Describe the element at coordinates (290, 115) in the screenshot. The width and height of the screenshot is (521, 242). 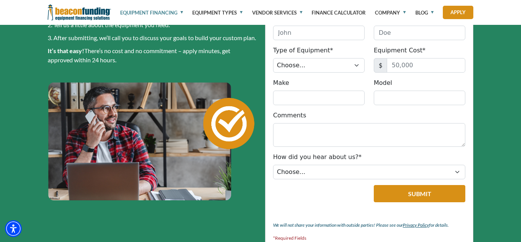
I see `label: Comments` at that location.